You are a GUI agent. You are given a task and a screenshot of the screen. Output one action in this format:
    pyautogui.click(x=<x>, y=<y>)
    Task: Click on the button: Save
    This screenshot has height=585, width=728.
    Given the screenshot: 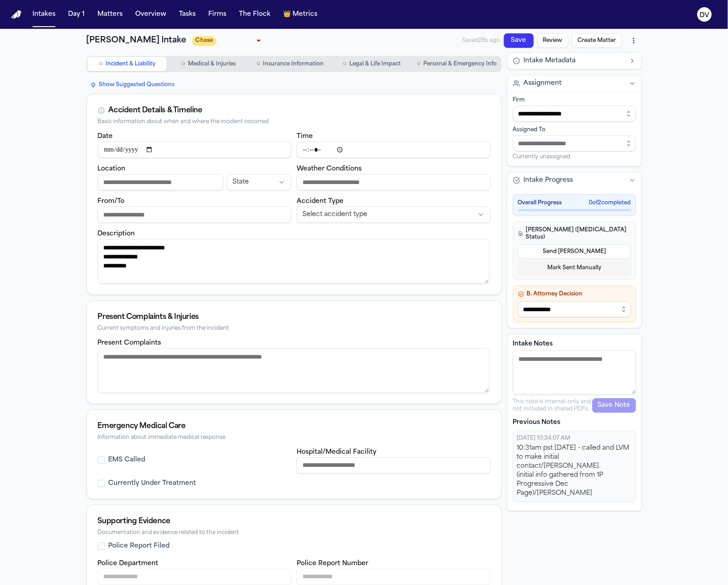 What is the action you would take?
    pyautogui.click(x=519, y=41)
    